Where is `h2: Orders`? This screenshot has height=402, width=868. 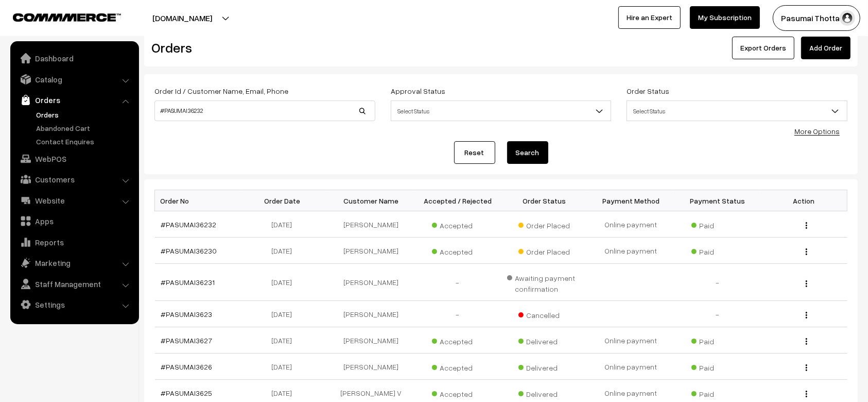 h2: Orders is located at coordinates (262, 47).